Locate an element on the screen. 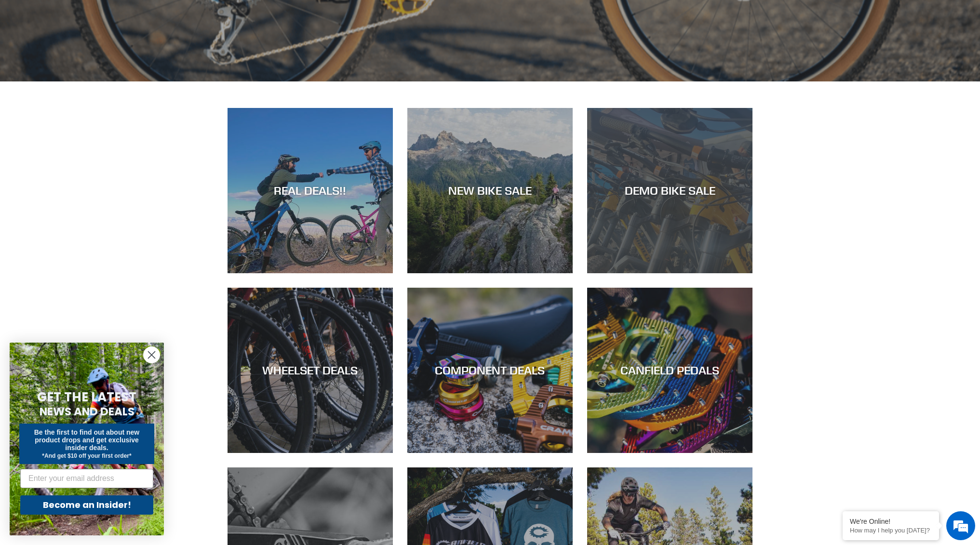 This screenshot has height=545, width=980. span: Be the first to find out about new product drops and get exclusive insider deals. is located at coordinates (87, 440).